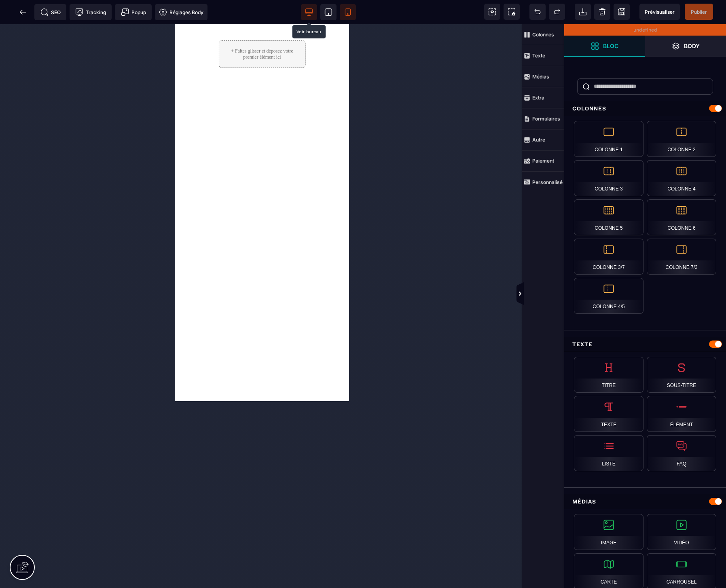 This screenshot has height=588, width=726. Describe the element at coordinates (542, 182) in the screenshot. I see `span: Personnalisé` at that location.